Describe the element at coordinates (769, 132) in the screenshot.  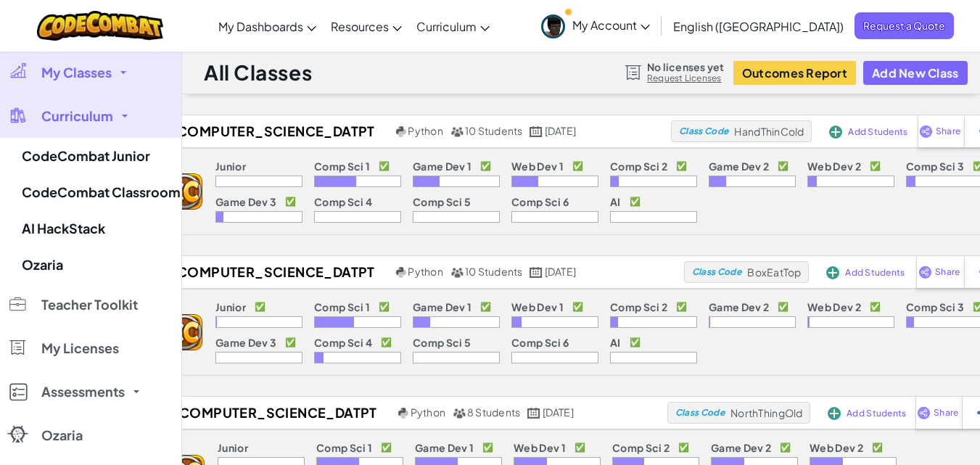
I see `span: HandThinCold` at that location.